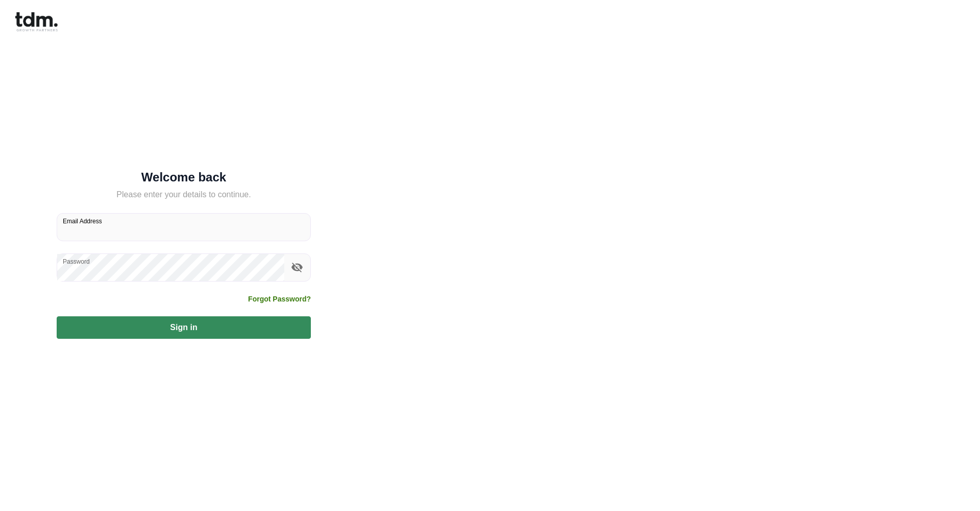 This screenshot has width=980, height=511. What do you see at coordinates (82, 221) in the screenshot?
I see `label: Email Address` at bounding box center [82, 221].